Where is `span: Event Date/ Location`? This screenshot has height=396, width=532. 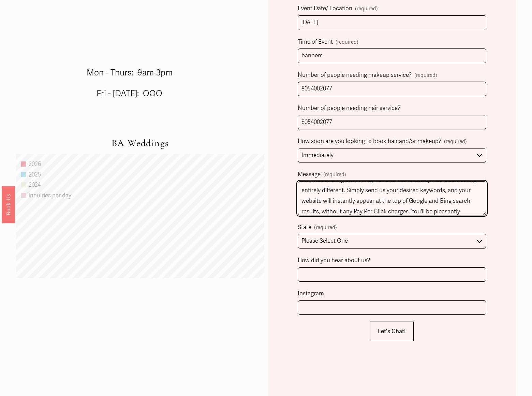 span: Event Date/ Location is located at coordinates (325, 8).